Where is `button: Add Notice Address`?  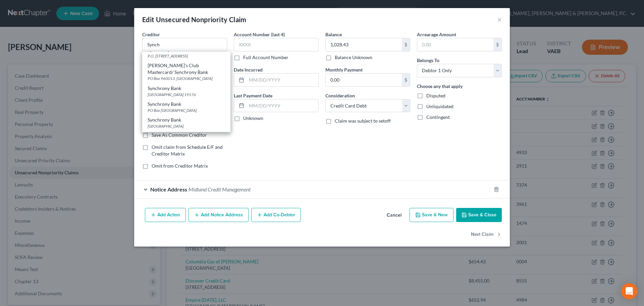
button: Add Notice Address is located at coordinates (218, 215).